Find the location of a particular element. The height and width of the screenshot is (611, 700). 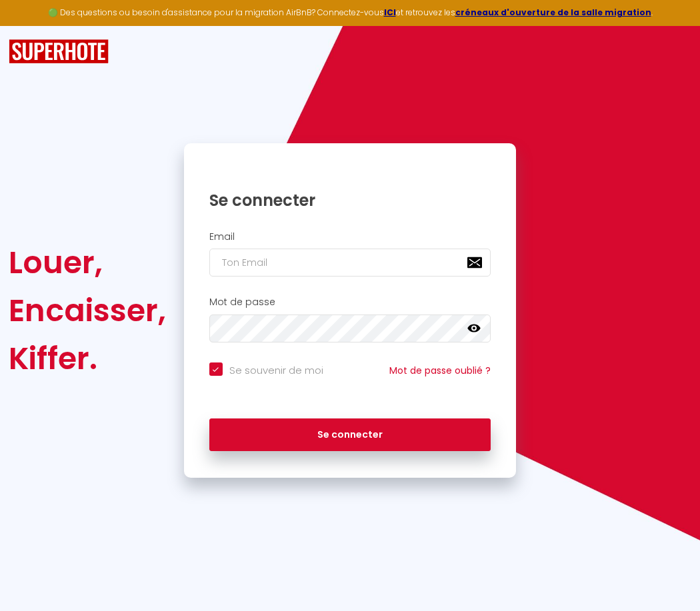

div: Louer, is located at coordinates (87, 263).